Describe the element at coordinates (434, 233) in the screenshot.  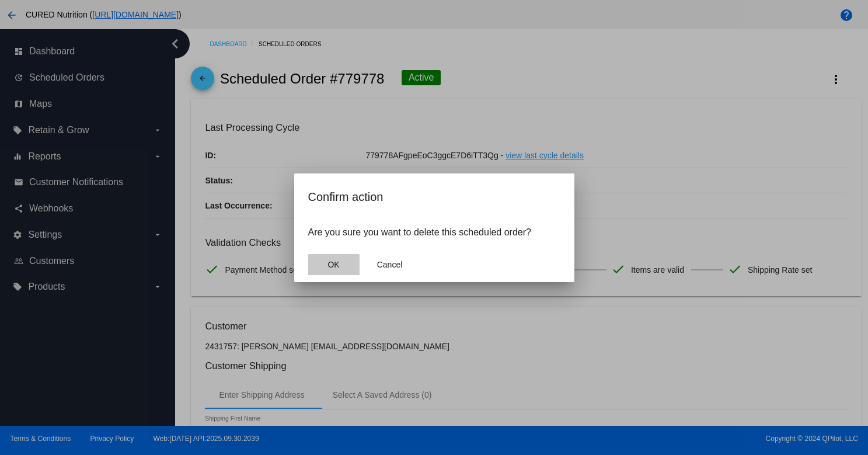
I see `p: Are you sure you want to delete this scheduled order?` at that location.